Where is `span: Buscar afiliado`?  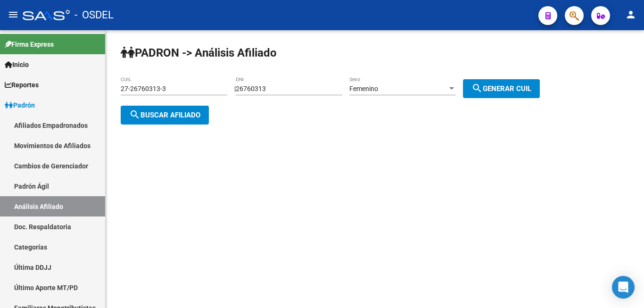
span: Buscar afiliado is located at coordinates (165, 115).